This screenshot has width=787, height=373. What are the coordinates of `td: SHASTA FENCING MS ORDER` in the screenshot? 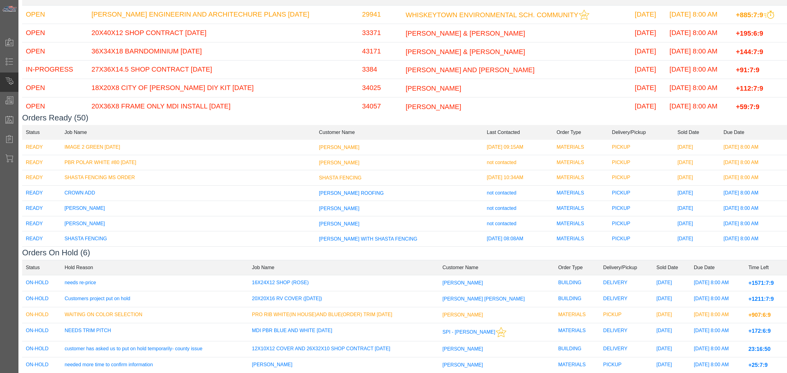 It's located at (188, 178).